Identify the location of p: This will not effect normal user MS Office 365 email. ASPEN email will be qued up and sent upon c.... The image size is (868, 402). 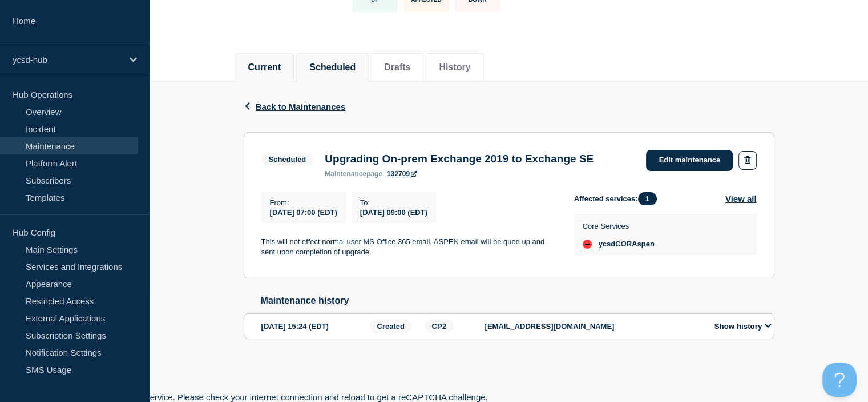
(409, 247).